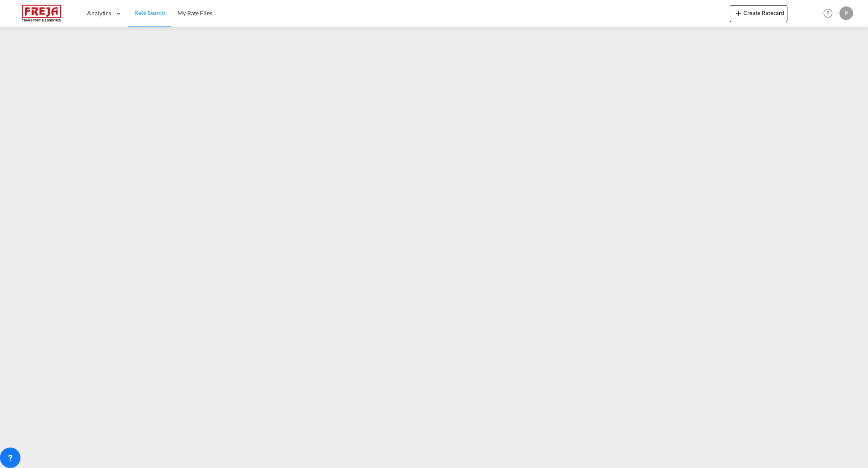  Describe the element at coordinates (758, 14) in the screenshot. I see `button: icon-plus 400-fgCreate Ratecard` at that location.